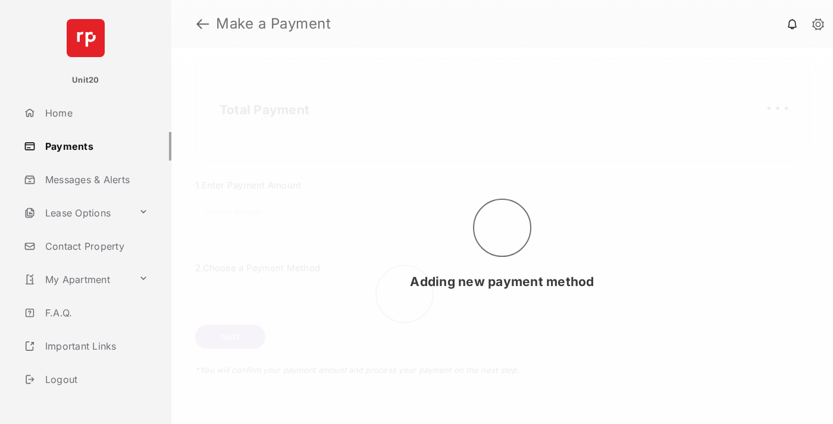 This screenshot has width=833, height=424. I want to click on span: Adding new payment method, so click(502, 281).